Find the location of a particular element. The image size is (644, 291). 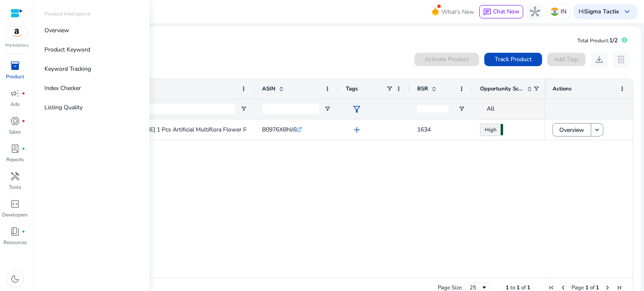

p: Product is located at coordinates (15, 77).